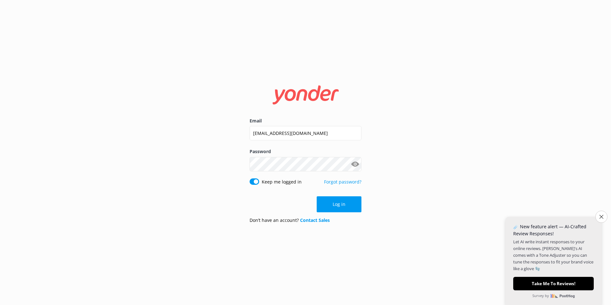 The width and height of the screenshot is (611, 305). I want to click on a: Forgot password?, so click(342, 181).